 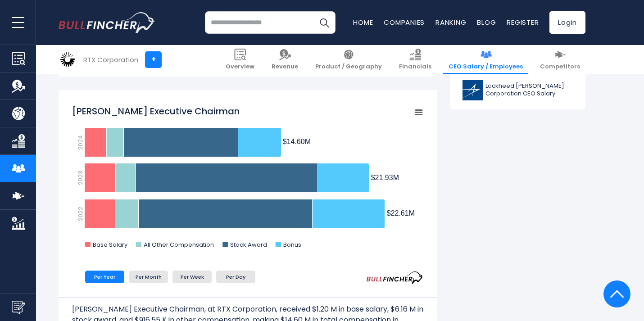 I want to click on img: RTX logo, so click(x=68, y=59).